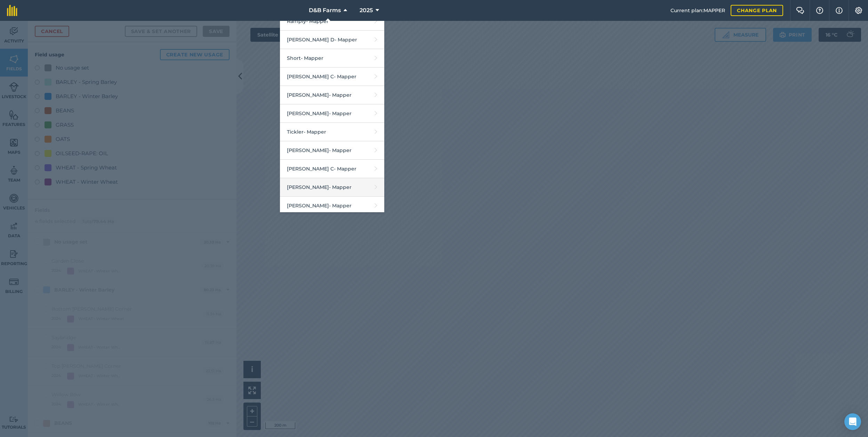 This screenshot has height=437, width=868. Describe the element at coordinates (332, 132) in the screenshot. I see `a: Tickler- Mapper` at that location.